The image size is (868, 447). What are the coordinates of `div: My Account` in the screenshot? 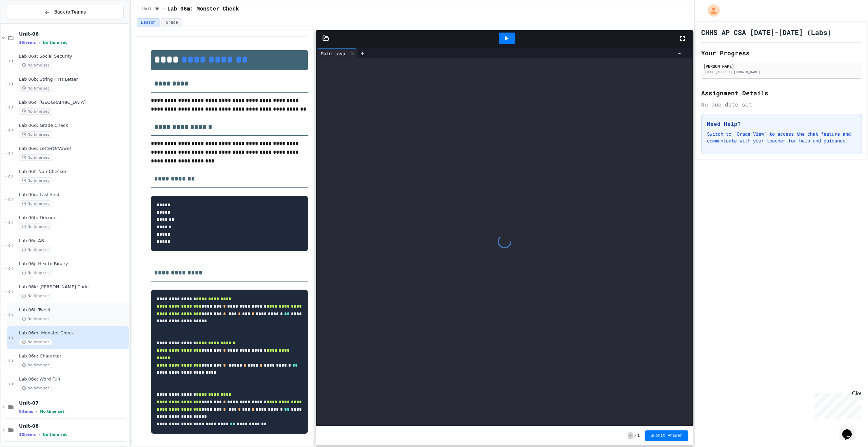 It's located at (711, 10).